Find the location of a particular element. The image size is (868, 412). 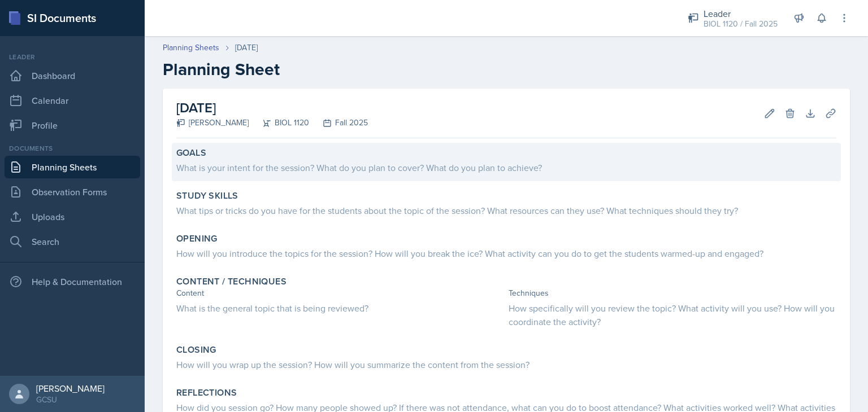

a: Calendar is located at coordinates (72, 101).